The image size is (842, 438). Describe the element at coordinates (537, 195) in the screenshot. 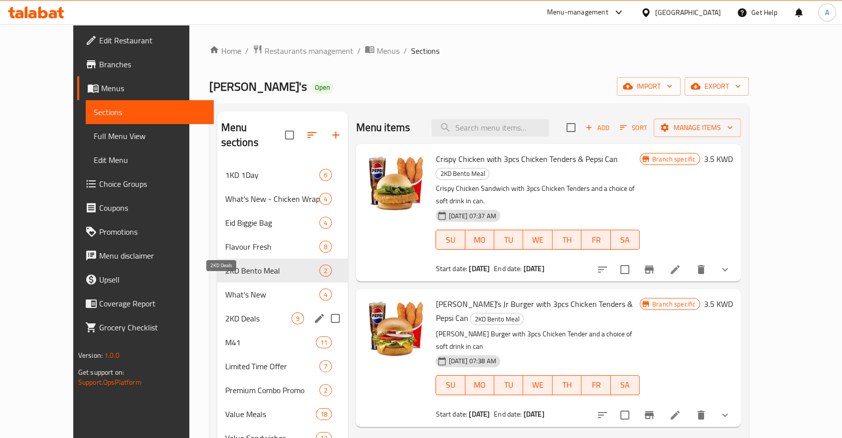

I see `p: Crispy Chicken Sandwich with 3pcs Chicken Tenders and a choice of soft drink in can.` at that location.